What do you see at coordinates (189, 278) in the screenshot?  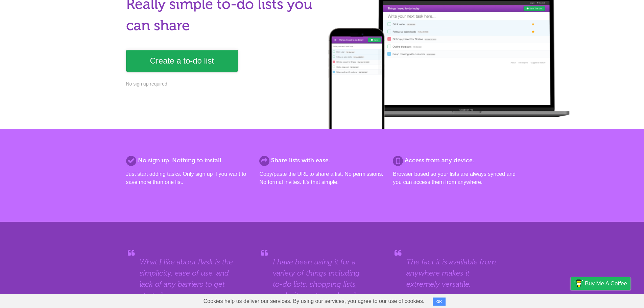 I see `blockquote: What I like about flask is the simplicity, ease of use, and lack of any barriers to get started.` at bounding box center [189, 278].